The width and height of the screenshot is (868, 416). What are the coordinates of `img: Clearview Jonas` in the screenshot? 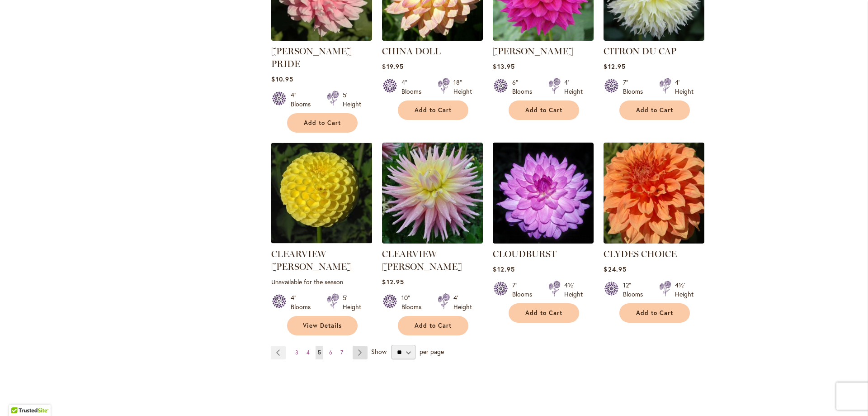 It's located at (432, 192).